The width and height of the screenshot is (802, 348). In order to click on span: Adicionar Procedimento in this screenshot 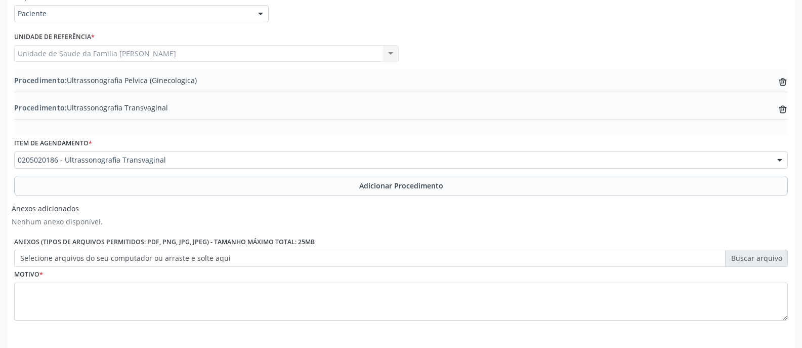, I will do `click(401, 185)`.